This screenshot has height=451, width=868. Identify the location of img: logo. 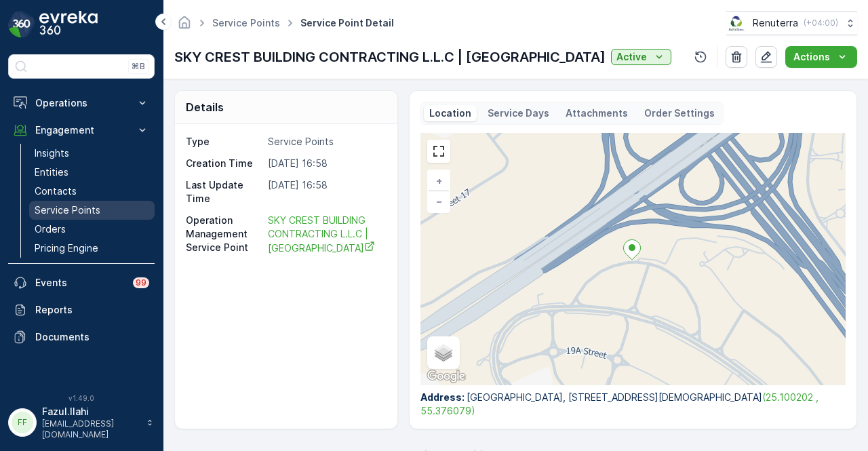
(21, 24).